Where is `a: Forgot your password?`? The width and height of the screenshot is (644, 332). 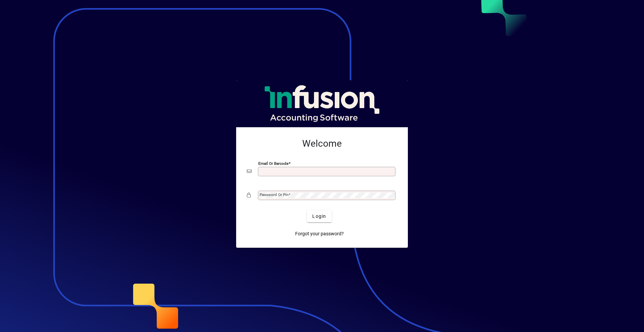
a: Forgot your password? is located at coordinates (319, 233).